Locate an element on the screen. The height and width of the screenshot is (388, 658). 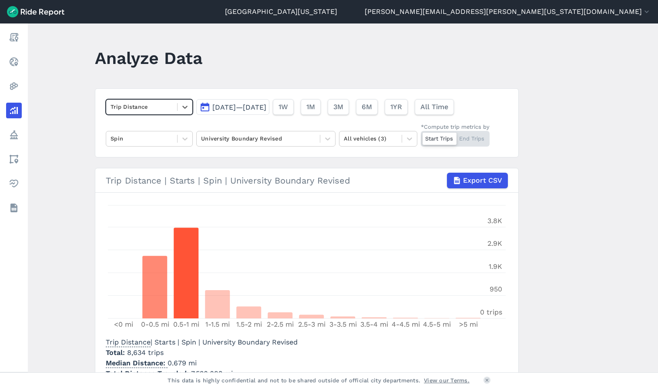
span: Export CSV is located at coordinates (483, 181).